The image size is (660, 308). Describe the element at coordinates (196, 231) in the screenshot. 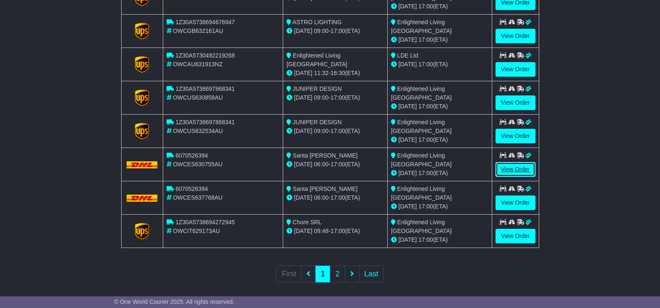

I see `span: OWCIT629173AU` at that location.